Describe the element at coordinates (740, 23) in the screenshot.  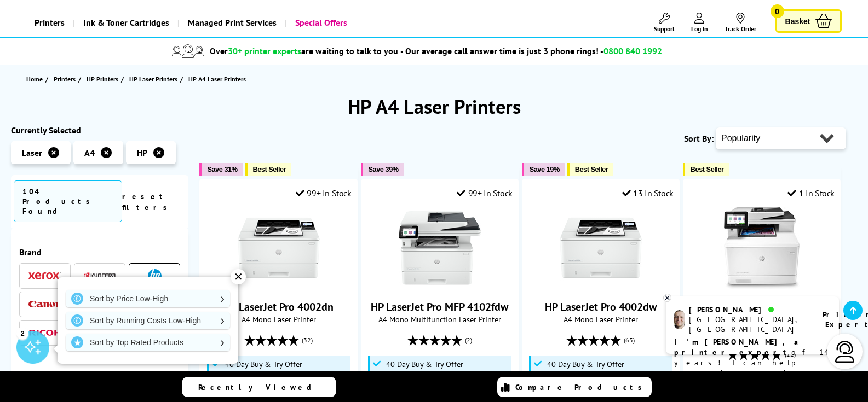
I see `a: Track Order` at that location.